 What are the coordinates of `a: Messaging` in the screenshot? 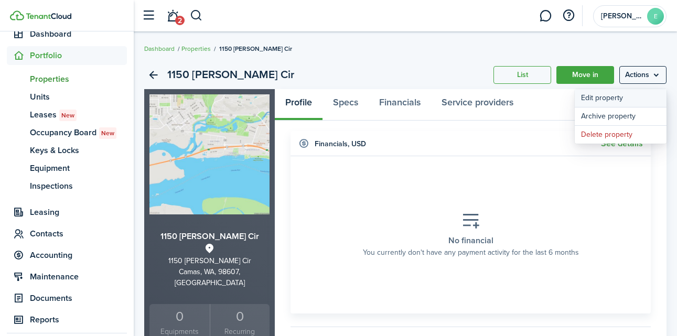 It's located at (545, 16).